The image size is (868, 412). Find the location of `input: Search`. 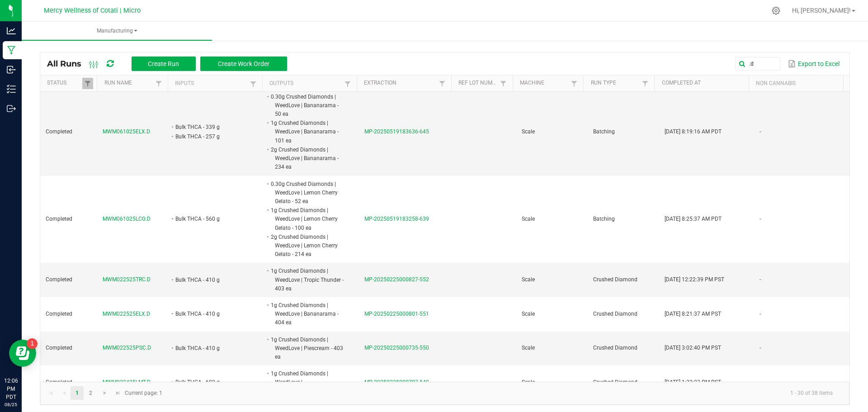

input: Search is located at coordinates (757, 64).